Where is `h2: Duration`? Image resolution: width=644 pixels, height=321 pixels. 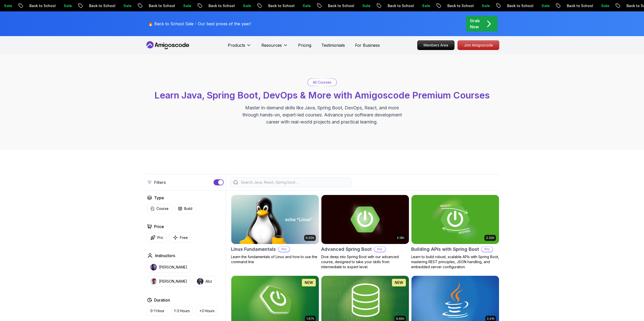 h2: Duration is located at coordinates (162, 300).